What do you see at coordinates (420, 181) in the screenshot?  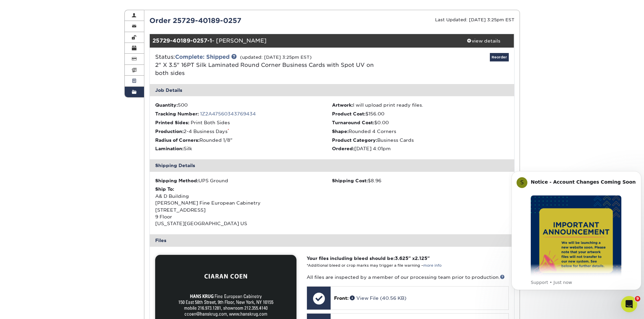 I see `div: $8.96` at bounding box center [420, 181].